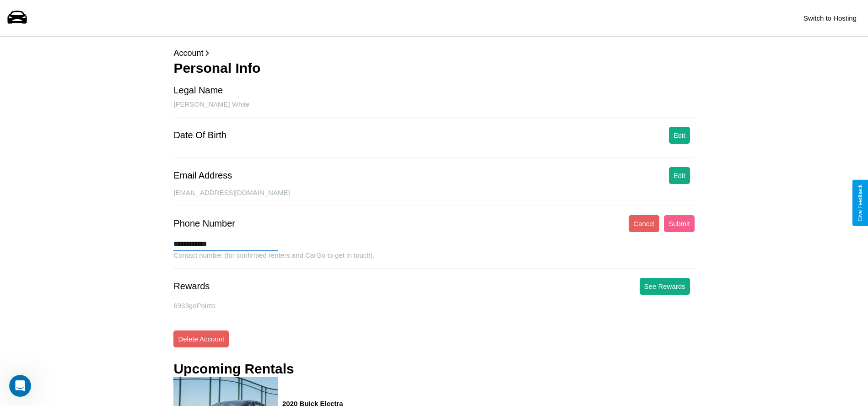 This screenshot has height=406, width=868. I want to click on div: Date Of Birth, so click(200, 135).